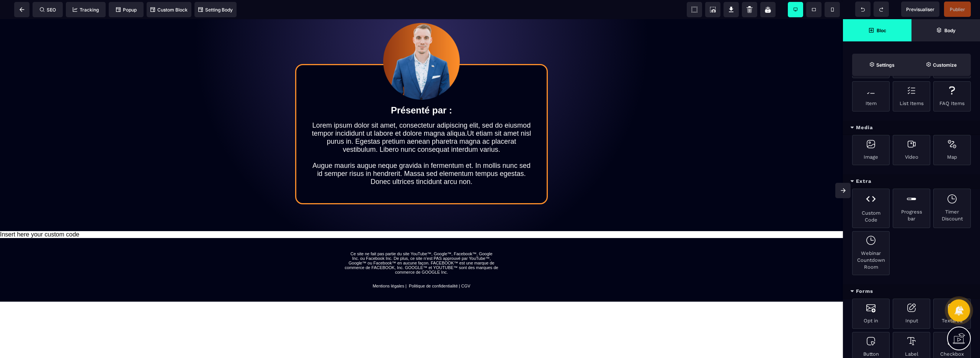  What do you see at coordinates (912, 150) in the screenshot?
I see `div: Video` at bounding box center [912, 150].